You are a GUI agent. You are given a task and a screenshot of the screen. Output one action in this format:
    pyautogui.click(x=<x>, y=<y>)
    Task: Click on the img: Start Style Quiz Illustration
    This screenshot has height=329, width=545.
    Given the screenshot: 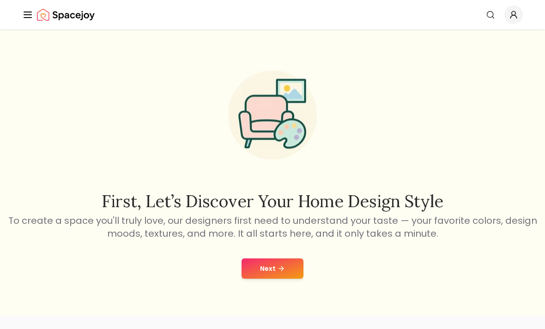 What is the action you would take?
    pyautogui.click(x=273, y=115)
    